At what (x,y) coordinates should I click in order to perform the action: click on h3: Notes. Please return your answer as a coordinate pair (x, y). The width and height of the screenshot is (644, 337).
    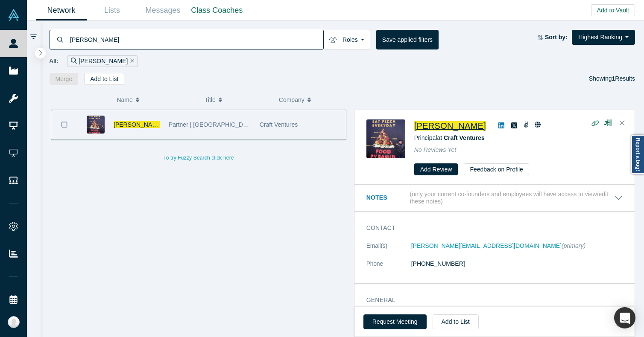
    Looking at the image, I should click on (387, 197).